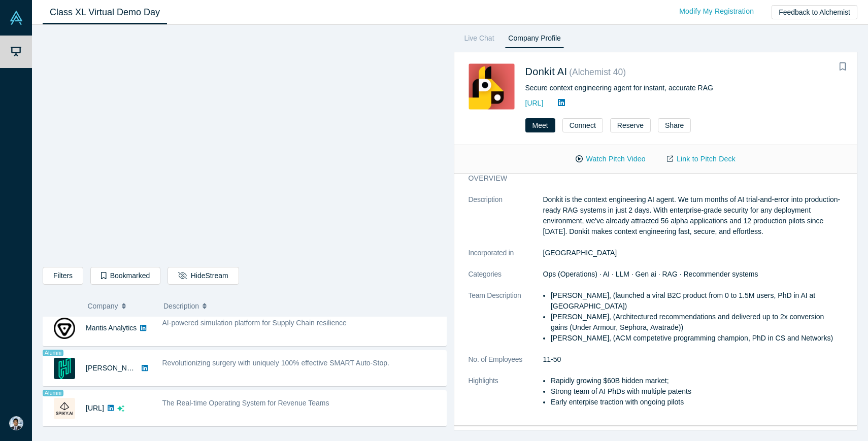  Describe the element at coordinates (64, 408) in the screenshot. I see `img: Spiky.ai's Logo` at that location.